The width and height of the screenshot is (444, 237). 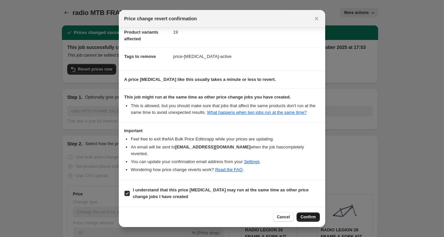 I want to click on span: Confirm, so click(x=308, y=217).